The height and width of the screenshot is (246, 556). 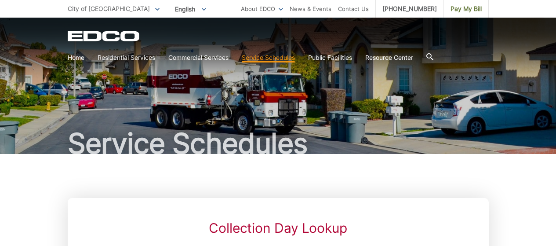 I want to click on a: News & Events, so click(x=310, y=9).